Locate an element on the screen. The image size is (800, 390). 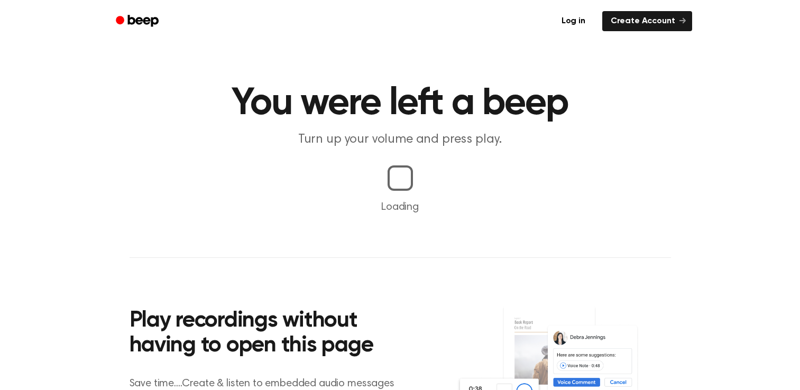
h1: You were left a beep is located at coordinates (400, 104).